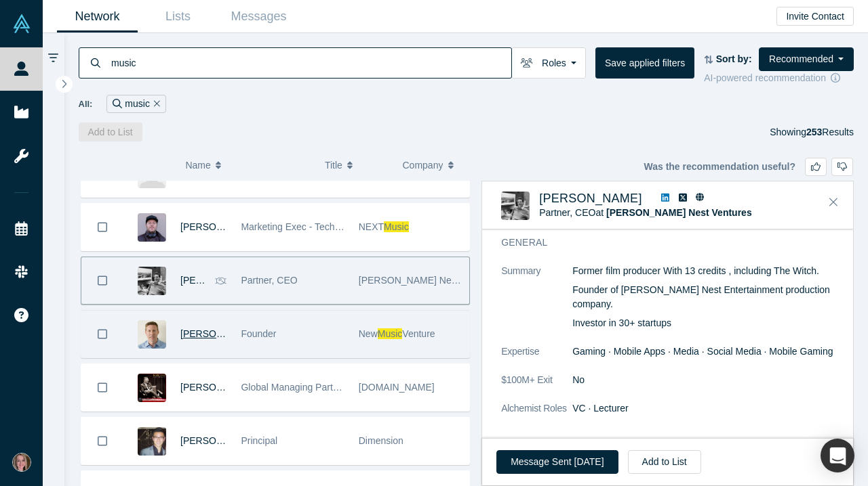  What do you see at coordinates (259, 334) in the screenshot?
I see `span: Founder` at bounding box center [259, 334].